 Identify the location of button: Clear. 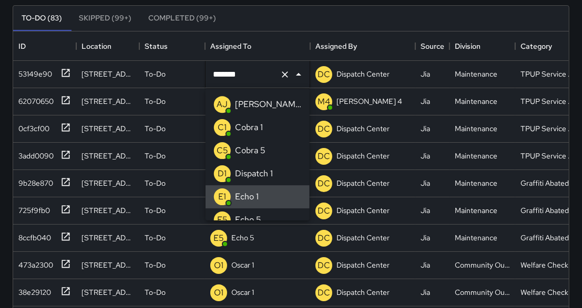
(285, 75).